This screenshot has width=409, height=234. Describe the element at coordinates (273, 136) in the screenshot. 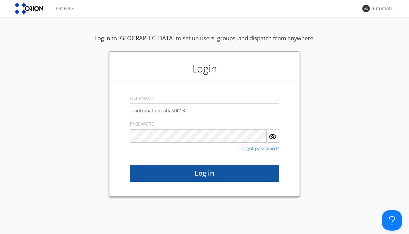

I see `button: Show Password` at that location.